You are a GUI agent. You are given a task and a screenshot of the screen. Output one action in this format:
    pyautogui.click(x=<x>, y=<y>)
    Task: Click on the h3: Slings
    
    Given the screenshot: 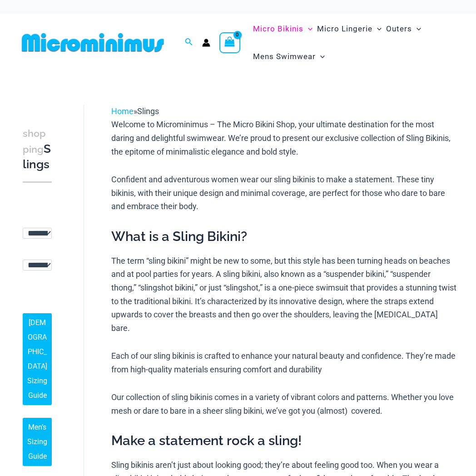 What is the action you would take?
    pyautogui.click(x=37, y=148)
    